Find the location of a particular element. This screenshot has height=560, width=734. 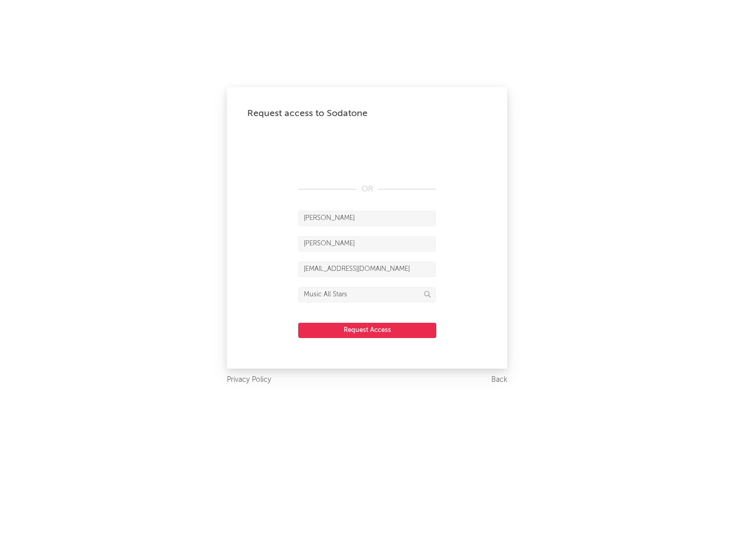

button: Request Access is located at coordinates (367, 330).